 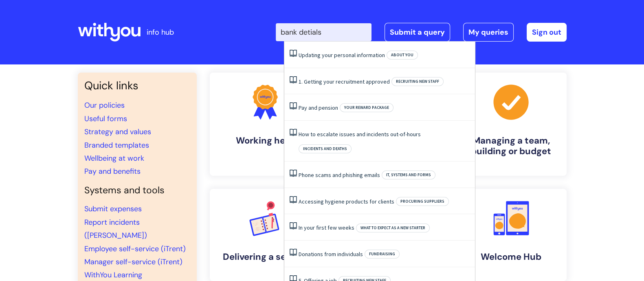 I want to click on span: About you, so click(x=402, y=55).